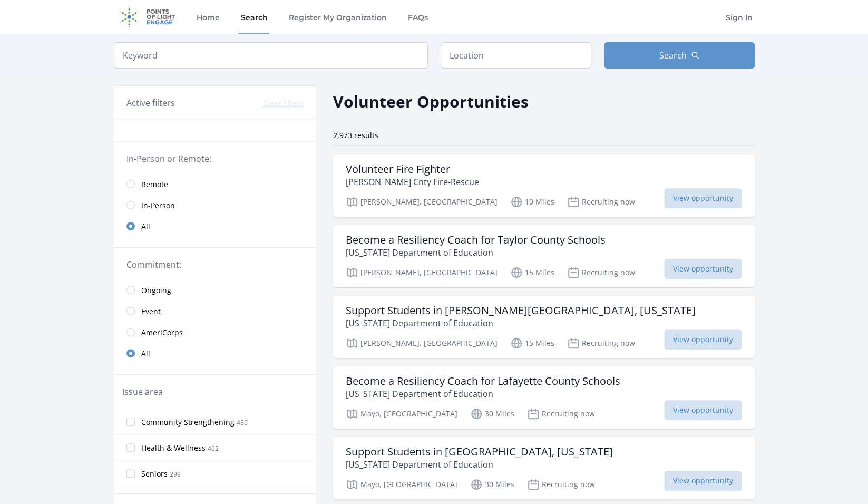  Describe the element at coordinates (412, 169) in the screenshot. I see `h3: Volunteer Fire Fighter` at that location.